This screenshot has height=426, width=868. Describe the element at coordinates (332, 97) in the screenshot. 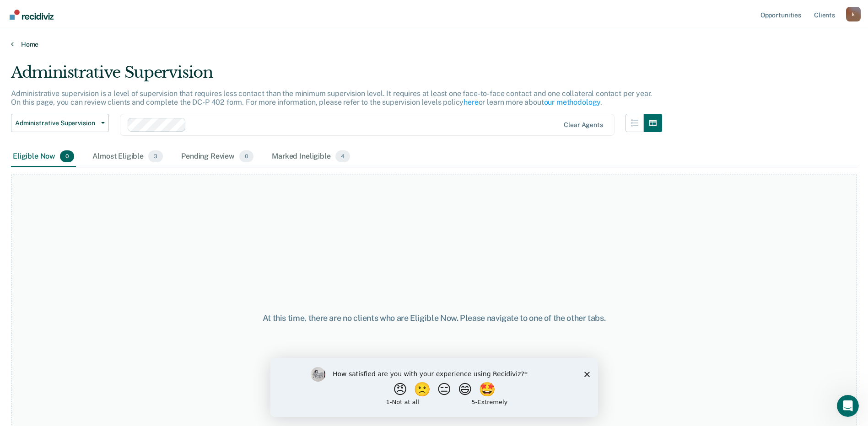

I see `p: Administrative supervision is a level of supervision that requires less contact than the minimum ...` at that location.